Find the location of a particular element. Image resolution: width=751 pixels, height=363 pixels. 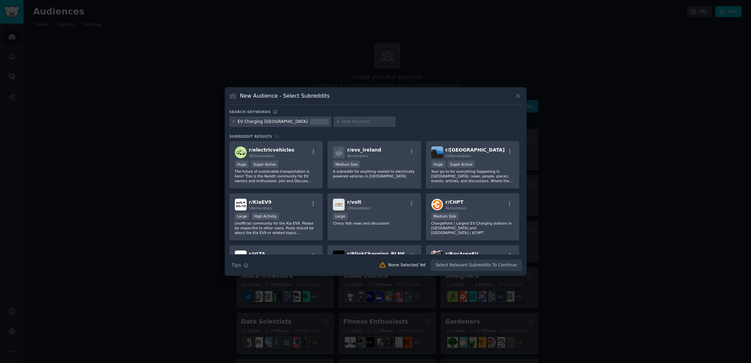

span: r/ BlinkCharging_BLNK is located at coordinates (376, 254).